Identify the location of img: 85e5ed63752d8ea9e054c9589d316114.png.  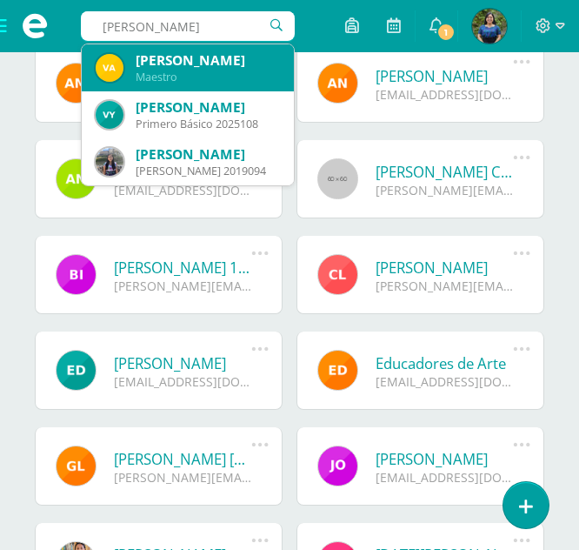
(110, 68).